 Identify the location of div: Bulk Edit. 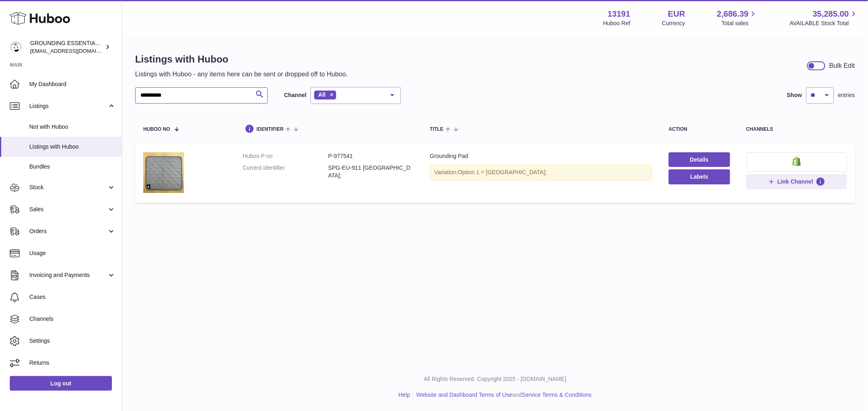
(842, 66).